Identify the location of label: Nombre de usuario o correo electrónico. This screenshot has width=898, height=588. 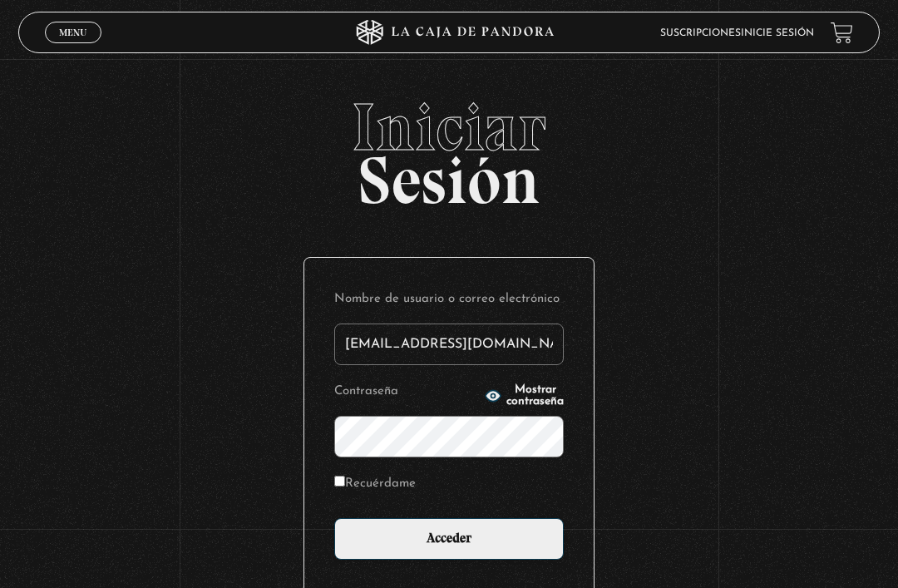
(449, 298).